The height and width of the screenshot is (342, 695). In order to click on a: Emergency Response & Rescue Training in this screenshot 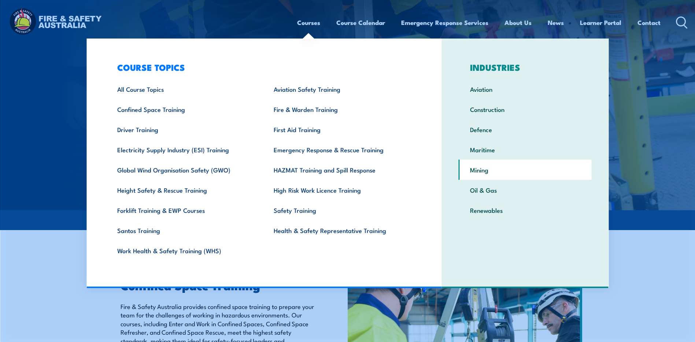, I will do `click(341, 149)`.